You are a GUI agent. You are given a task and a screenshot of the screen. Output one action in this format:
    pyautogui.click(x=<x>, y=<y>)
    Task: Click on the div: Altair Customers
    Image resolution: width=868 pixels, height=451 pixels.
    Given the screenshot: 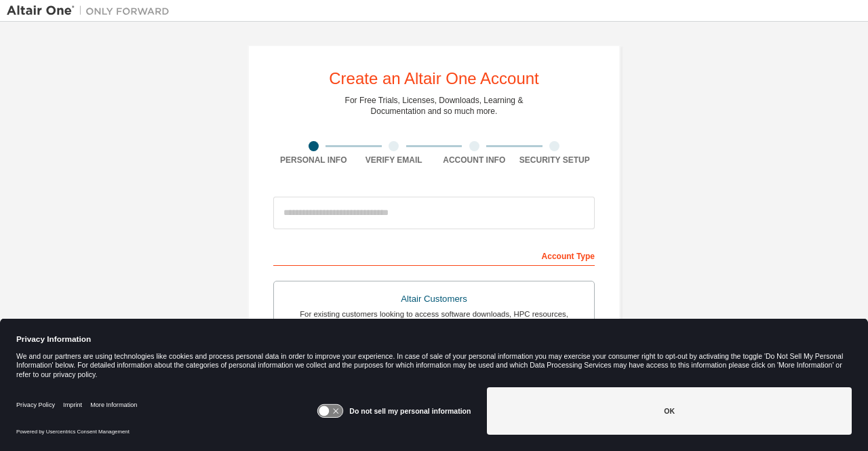 What is the action you would take?
    pyautogui.click(x=434, y=299)
    